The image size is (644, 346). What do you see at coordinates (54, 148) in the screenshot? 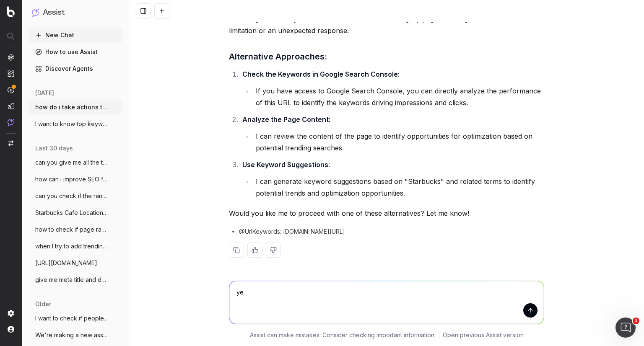
I see `span: last 30 days` at bounding box center [54, 148].